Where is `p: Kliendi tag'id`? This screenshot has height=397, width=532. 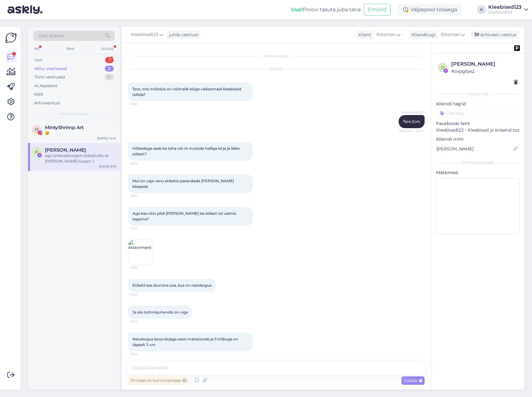
p: Kliendi tag'id is located at coordinates (477, 104).